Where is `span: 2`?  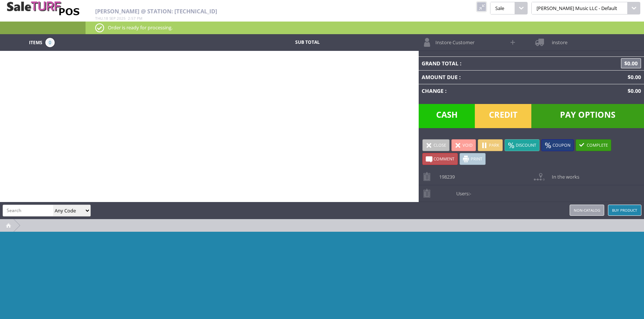 span: 2 is located at coordinates (129, 18).